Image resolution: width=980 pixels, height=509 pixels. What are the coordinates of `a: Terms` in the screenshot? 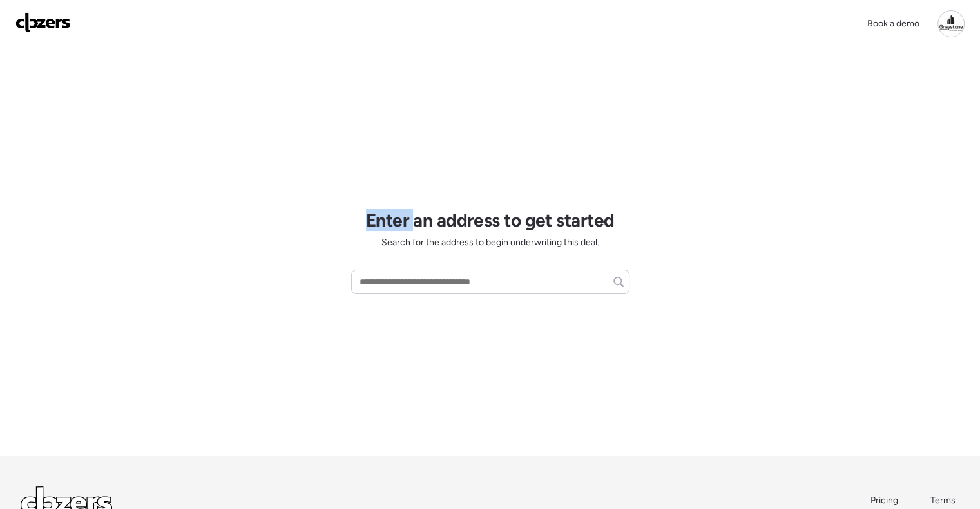 It's located at (945, 501).